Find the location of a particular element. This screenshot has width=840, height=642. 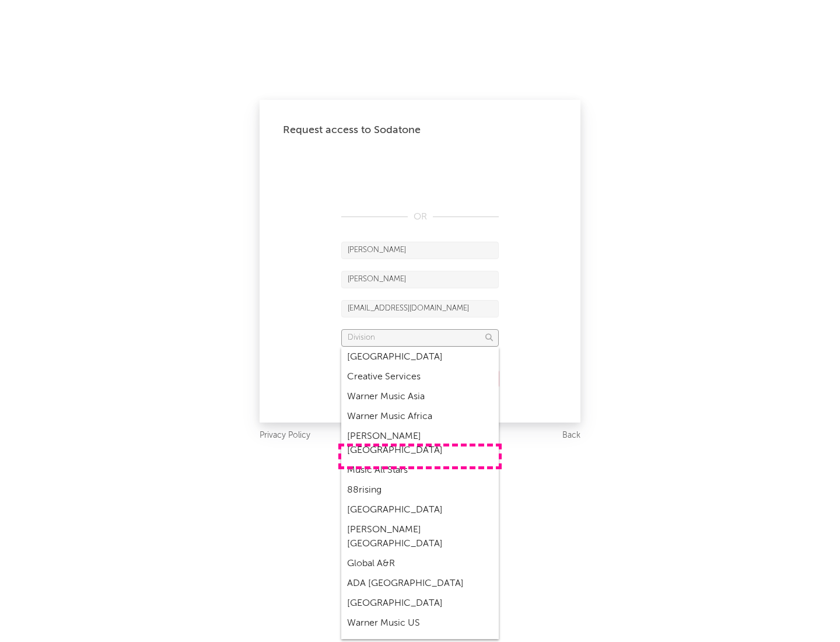

div: Creative Services is located at coordinates (420, 377).